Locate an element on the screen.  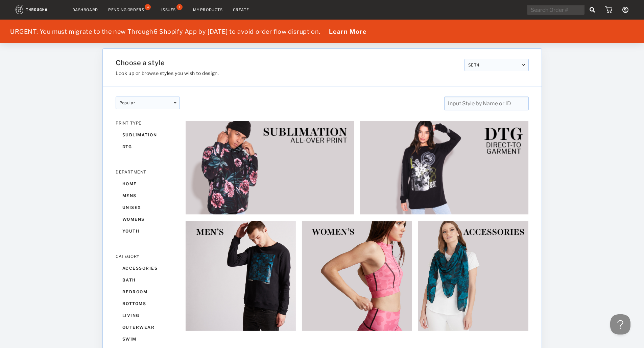
div: living is located at coordinates (147, 315).